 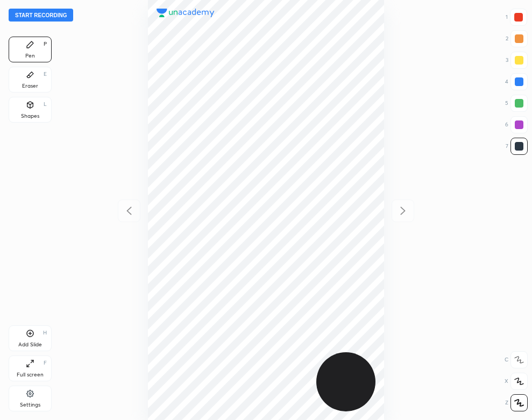 I want to click on div: X, so click(x=516, y=382).